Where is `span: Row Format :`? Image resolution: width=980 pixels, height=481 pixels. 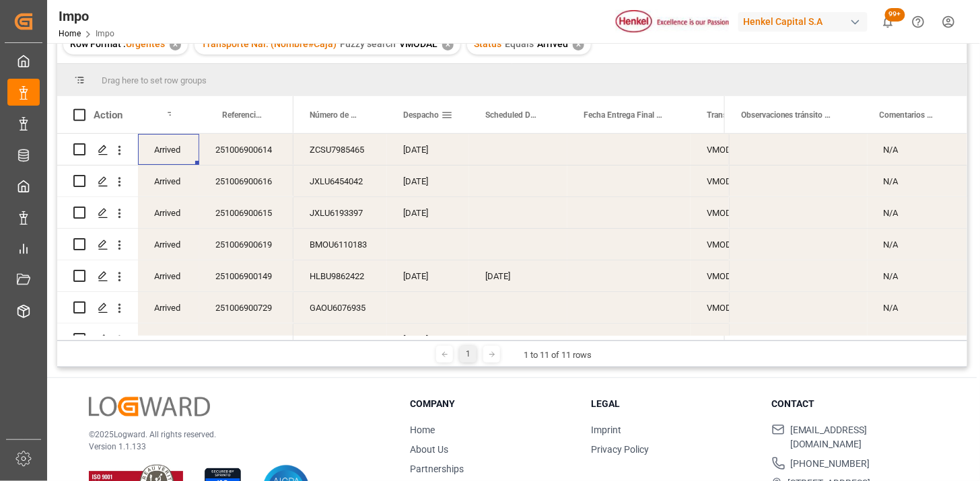
span: Row Format : is located at coordinates (97, 44).